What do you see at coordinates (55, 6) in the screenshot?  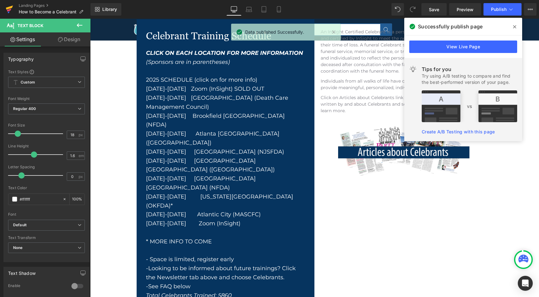 I see `a: Landing Pages` at bounding box center [55, 6].